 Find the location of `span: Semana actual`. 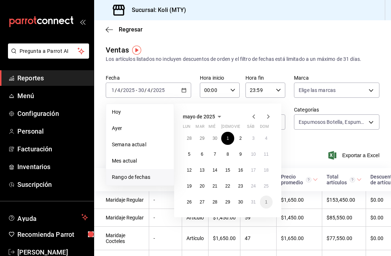

span: Semana actual is located at coordinates (140, 144).